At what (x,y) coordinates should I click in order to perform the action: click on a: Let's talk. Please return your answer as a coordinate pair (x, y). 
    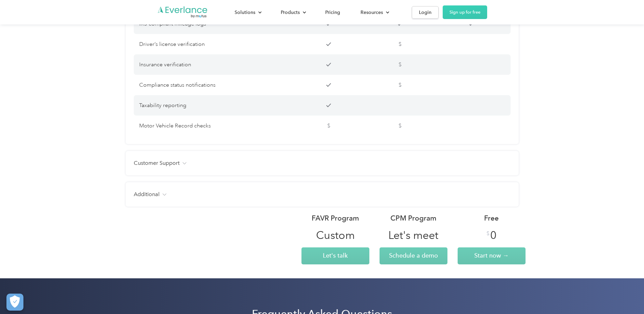
    Looking at the image, I should click on (335, 256).